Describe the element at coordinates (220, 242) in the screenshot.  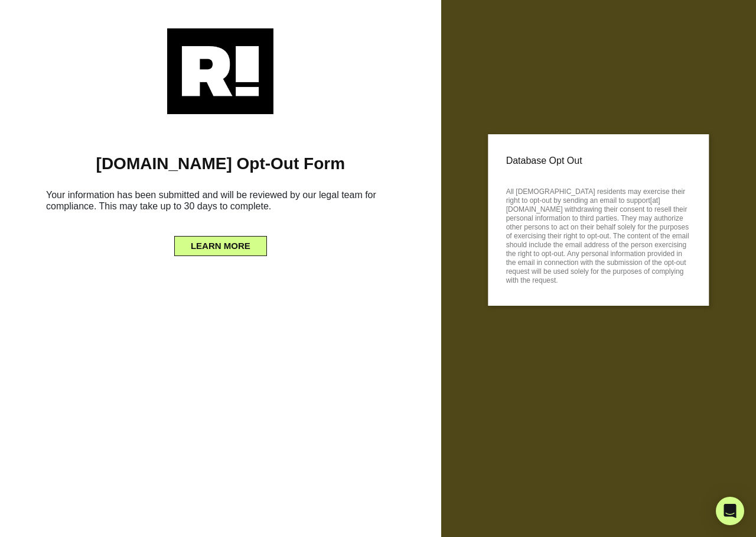
I see `a: LEARN MORE` at that location.